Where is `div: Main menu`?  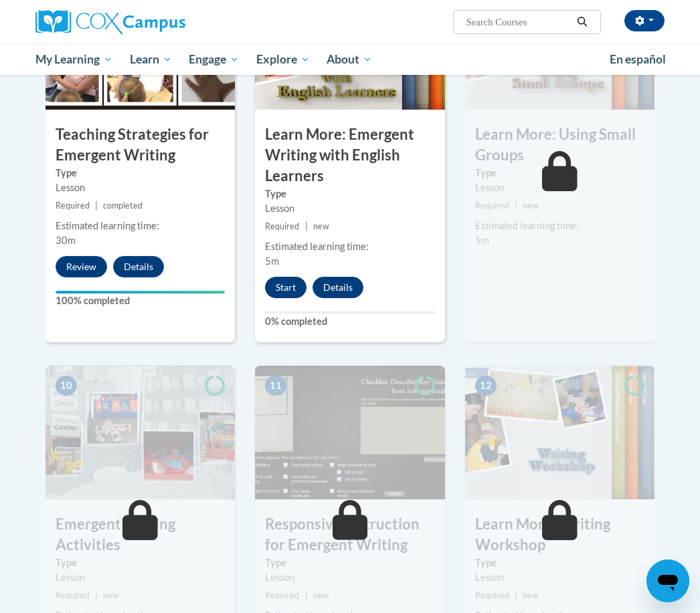 div: Main menu is located at coordinates (350, 60).